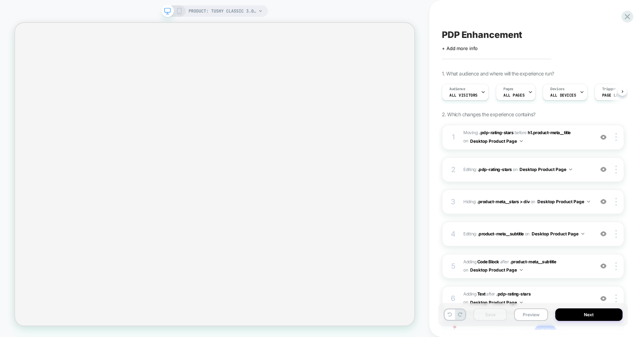  I want to click on span: Hiding :, so click(527, 201).